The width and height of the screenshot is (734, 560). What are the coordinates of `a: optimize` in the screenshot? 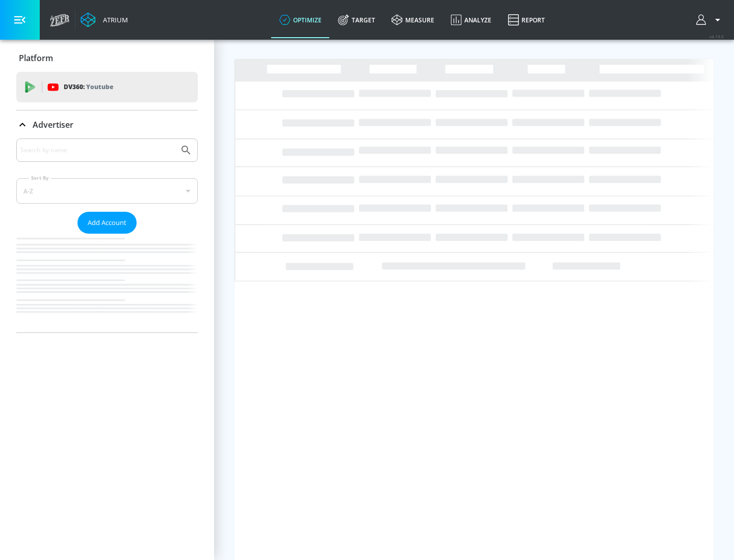 It's located at (300, 20).